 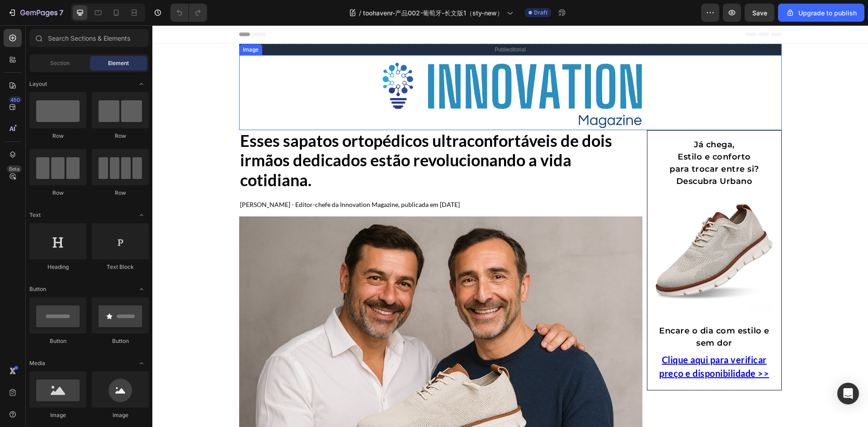 I want to click on div: 450, so click(x=15, y=100).